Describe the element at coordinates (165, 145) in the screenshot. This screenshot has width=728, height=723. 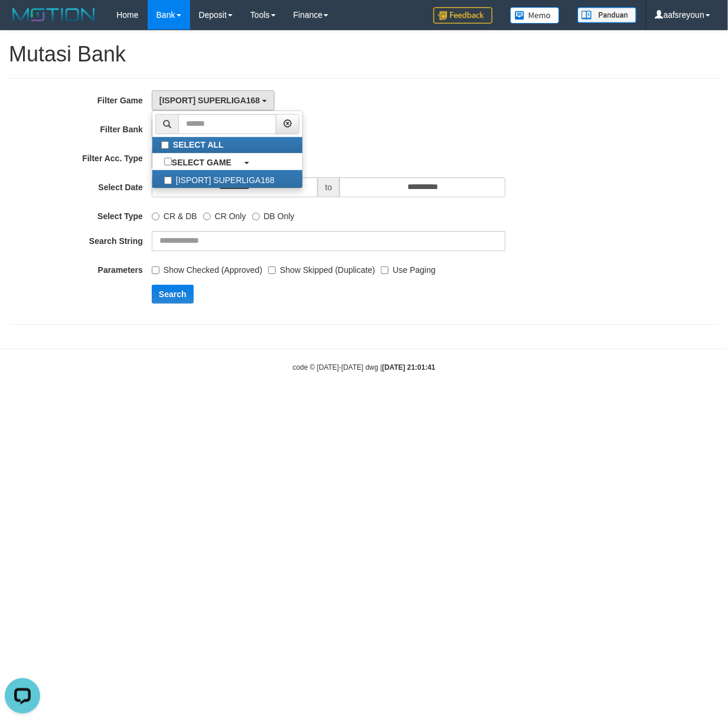
I see `input: SELECT ALL` at that location.